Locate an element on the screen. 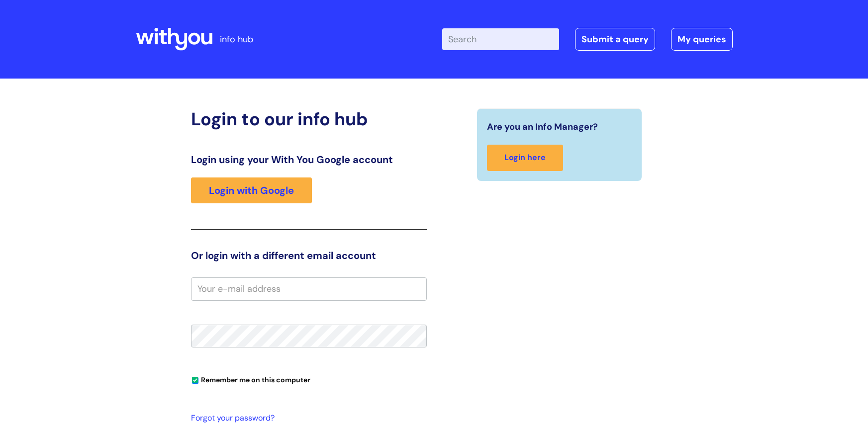 The image size is (868, 428). p: info hub is located at coordinates (237, 39).